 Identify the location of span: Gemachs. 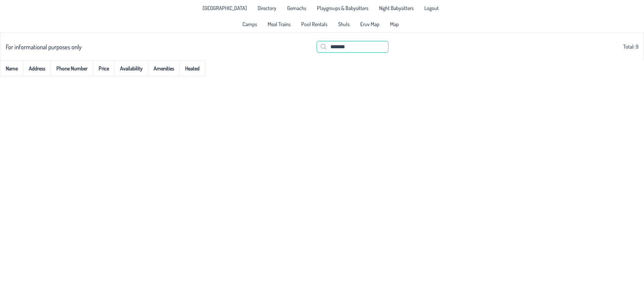
(297, 8).